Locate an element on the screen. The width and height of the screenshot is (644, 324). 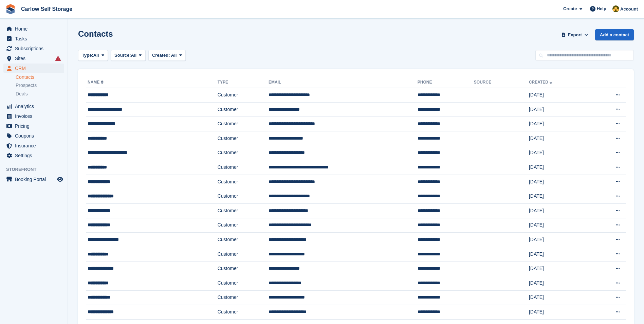
span: Invoices is located at coordinates (35, 116).